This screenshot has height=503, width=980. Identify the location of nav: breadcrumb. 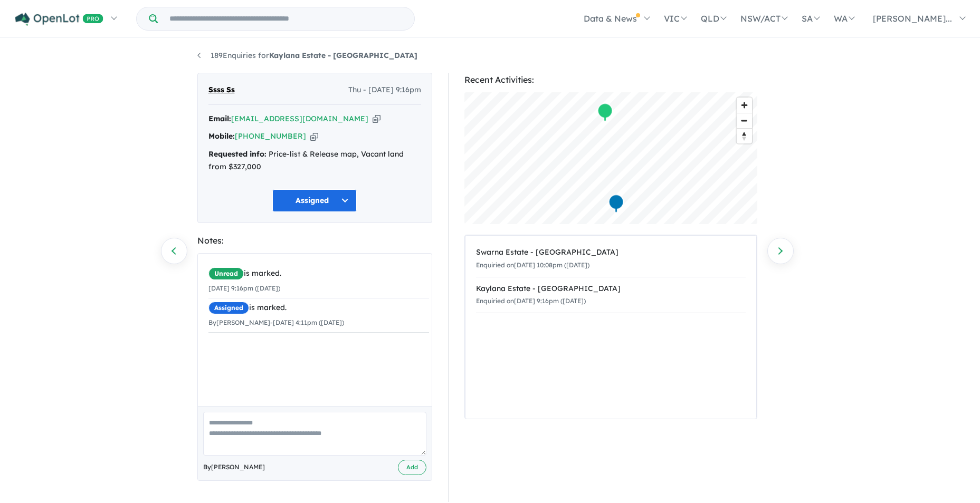
(490, 56).